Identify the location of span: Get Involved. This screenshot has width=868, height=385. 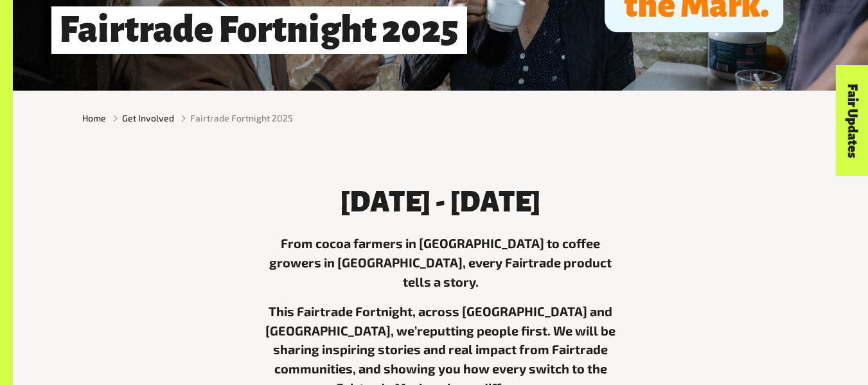
(148, 118).